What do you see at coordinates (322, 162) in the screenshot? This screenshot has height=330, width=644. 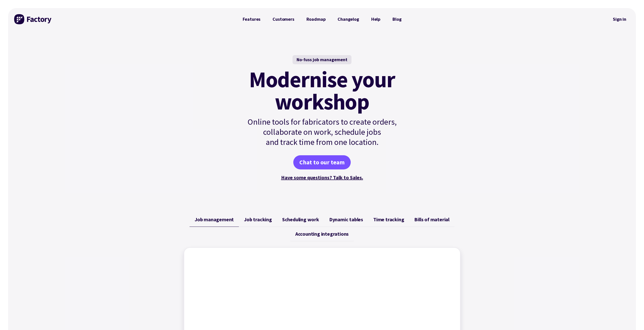 I see `a: Chat to our team` at bounding box center [322, 162].